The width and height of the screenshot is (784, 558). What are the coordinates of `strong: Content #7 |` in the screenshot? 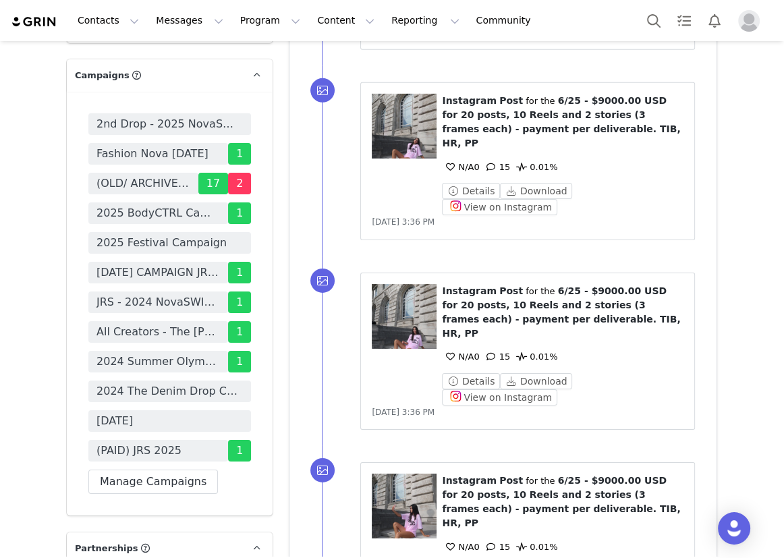 It's located at (58, 330).